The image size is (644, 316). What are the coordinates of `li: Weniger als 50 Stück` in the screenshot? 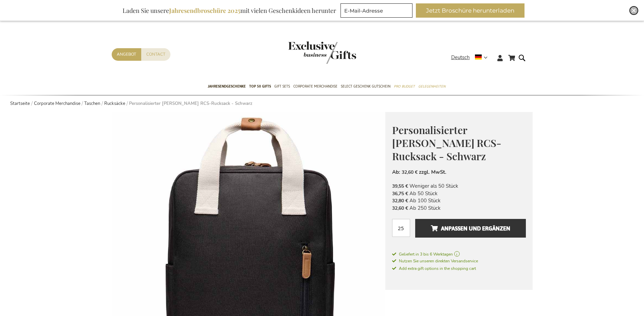 It's located at (459, 186).